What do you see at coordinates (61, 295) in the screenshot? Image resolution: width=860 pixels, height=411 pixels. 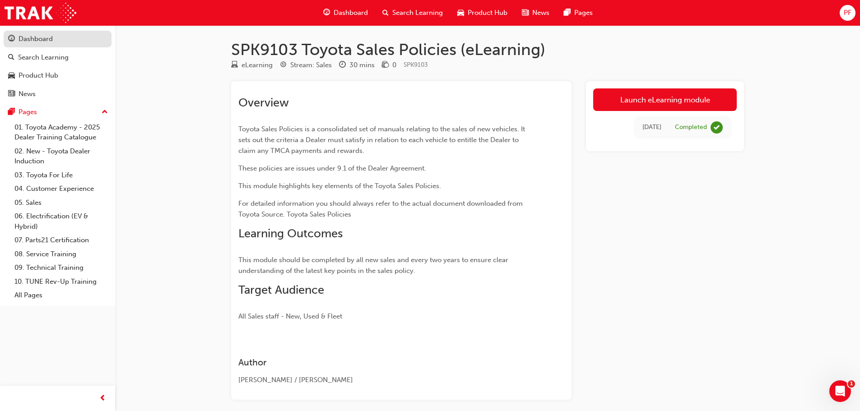 I see `a: All Pages` at bounding box center [61, 295].